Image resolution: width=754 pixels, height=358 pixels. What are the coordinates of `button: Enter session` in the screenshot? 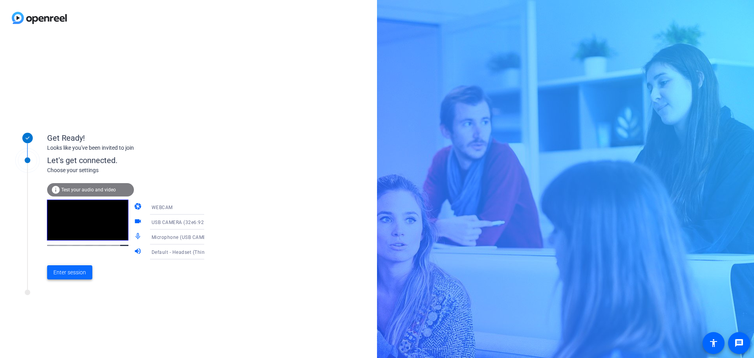 It's located at (69, 272).